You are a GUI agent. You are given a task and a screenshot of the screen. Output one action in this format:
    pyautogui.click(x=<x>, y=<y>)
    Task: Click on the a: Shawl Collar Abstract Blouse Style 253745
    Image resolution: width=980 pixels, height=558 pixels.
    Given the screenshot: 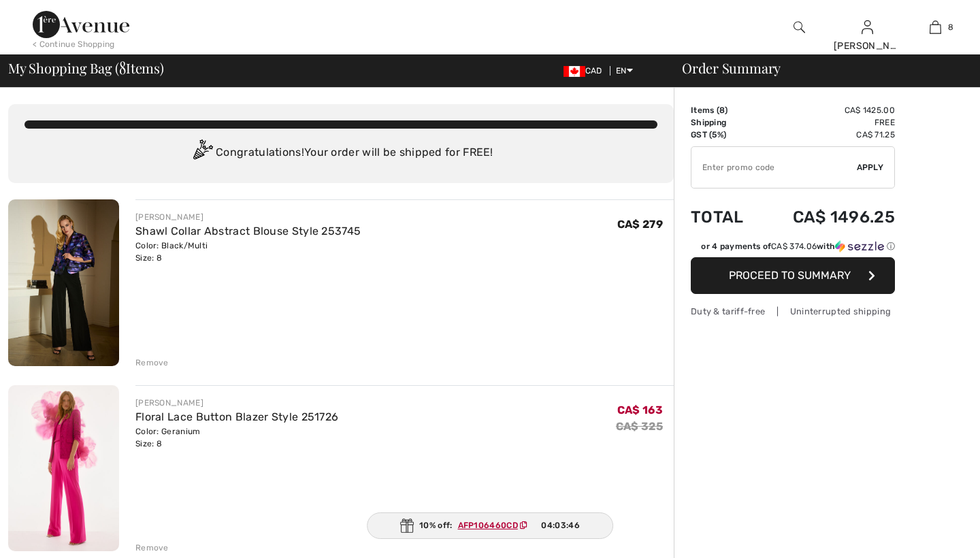 What is the action you would take?
    pyautogui.click(x=248, y=231)
    